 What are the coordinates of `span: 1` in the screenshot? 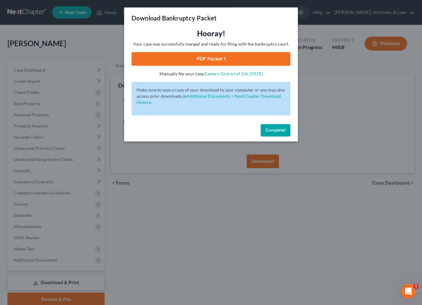 It's located at (416, 287).